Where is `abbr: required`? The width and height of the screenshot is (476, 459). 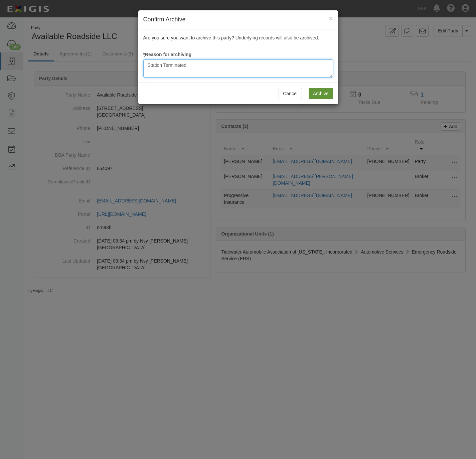 abbr: required is located at coordinates (144, 54).